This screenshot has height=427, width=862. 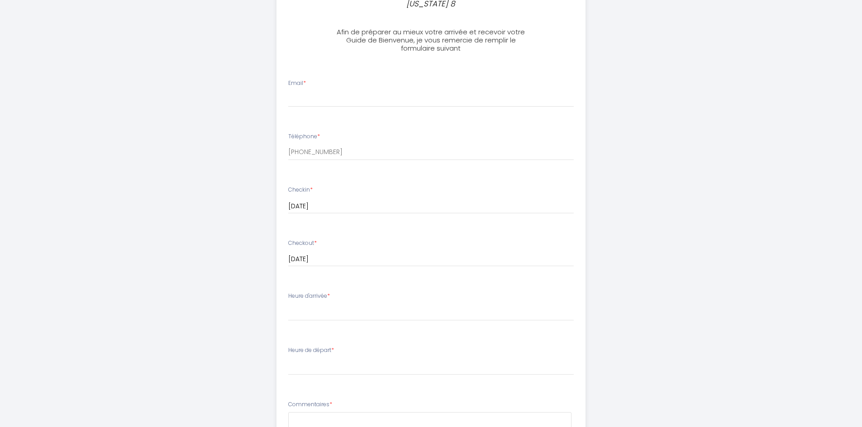 I want to click on label: Checkout, so click(x=302, y=243).